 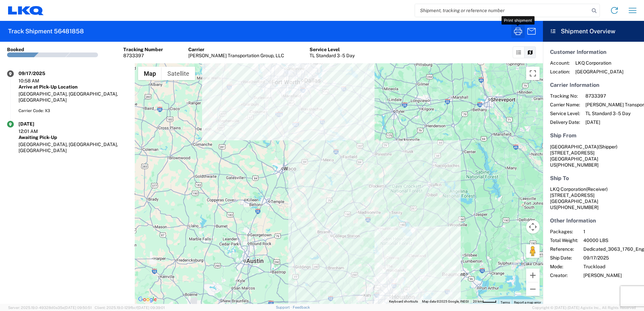 I want to click on span: Client: 2025.19.0-129fbcf, so click(x=130, y=307).